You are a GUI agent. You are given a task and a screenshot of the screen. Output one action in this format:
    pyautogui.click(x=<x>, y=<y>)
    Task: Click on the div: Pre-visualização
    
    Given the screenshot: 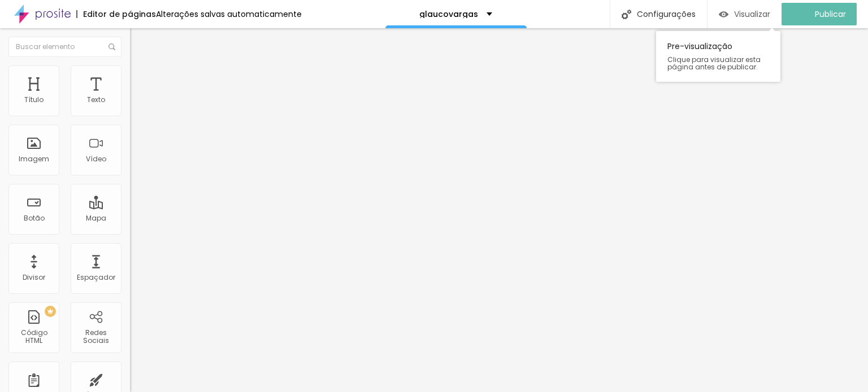 What is the action you would take?
    pyautogui.click(x=718, y=57)
    